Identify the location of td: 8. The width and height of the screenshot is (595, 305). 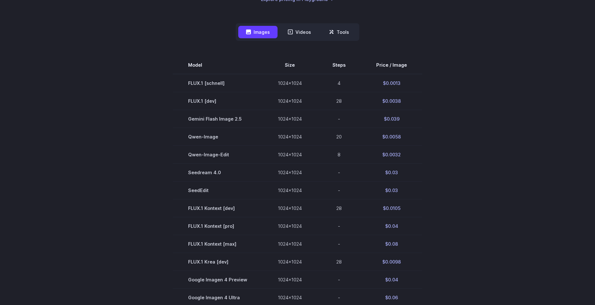
(339, 155).